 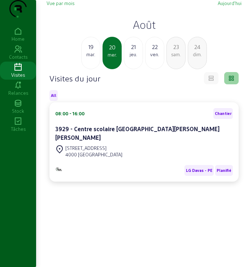 What do you see at coordinates (199, 170) in the screenshot?
I see `span: LG Davas - PE` at bounding box center [199, 170].